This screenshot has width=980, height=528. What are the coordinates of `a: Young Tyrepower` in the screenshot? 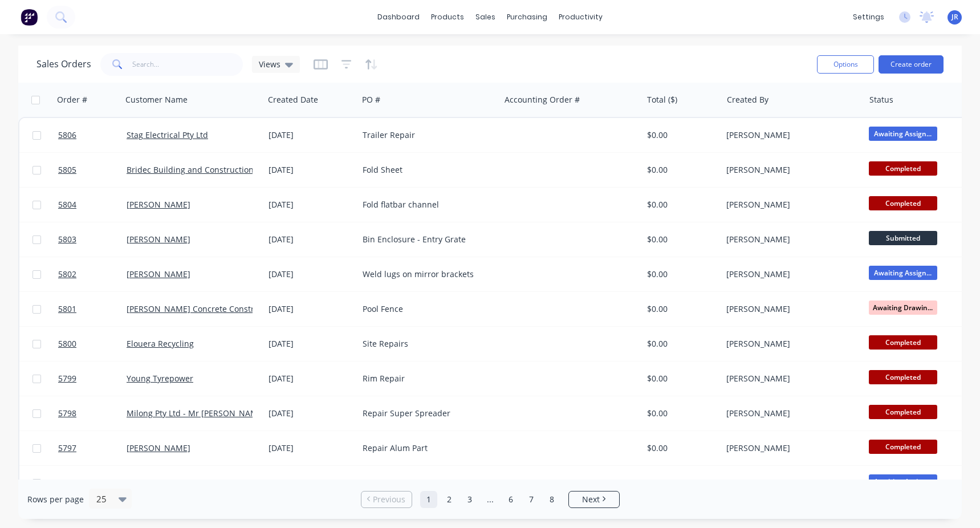 It's located at (159, 378).